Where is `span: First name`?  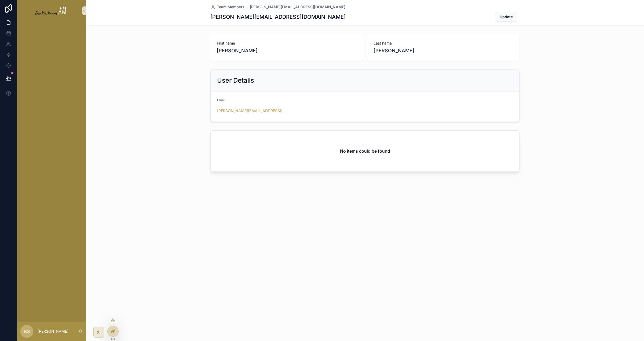 span: First name is located at coordinates (286, 43).